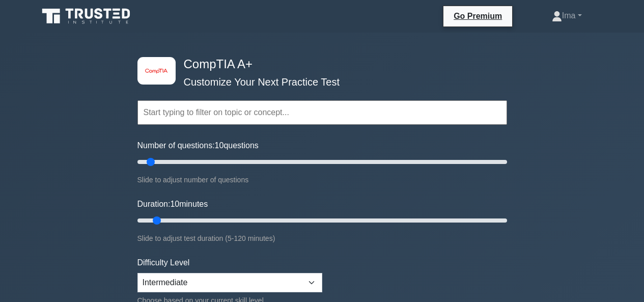  I want to click on div: Slide to adjust test duration (5-120 minutes), so click(322, 239).